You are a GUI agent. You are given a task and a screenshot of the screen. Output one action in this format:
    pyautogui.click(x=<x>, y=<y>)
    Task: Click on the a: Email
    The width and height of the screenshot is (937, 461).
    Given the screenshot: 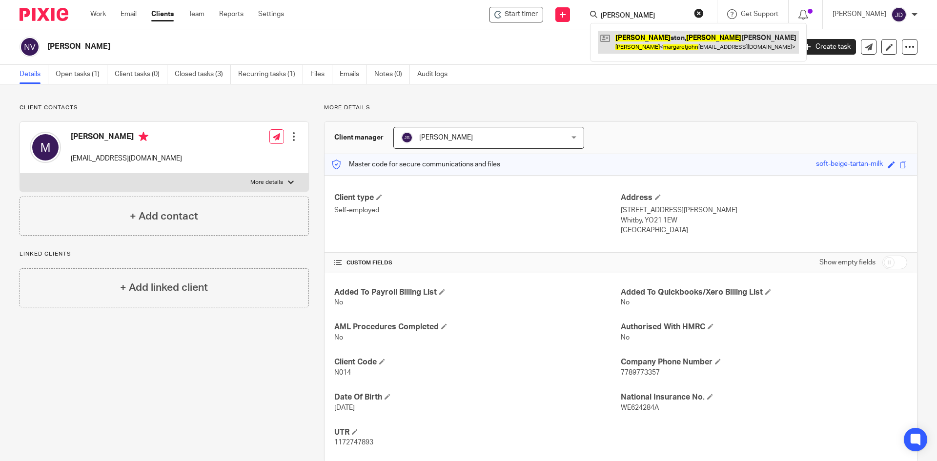 What is the action you would take?
    pyautogui.click(x=128, y=14)
    